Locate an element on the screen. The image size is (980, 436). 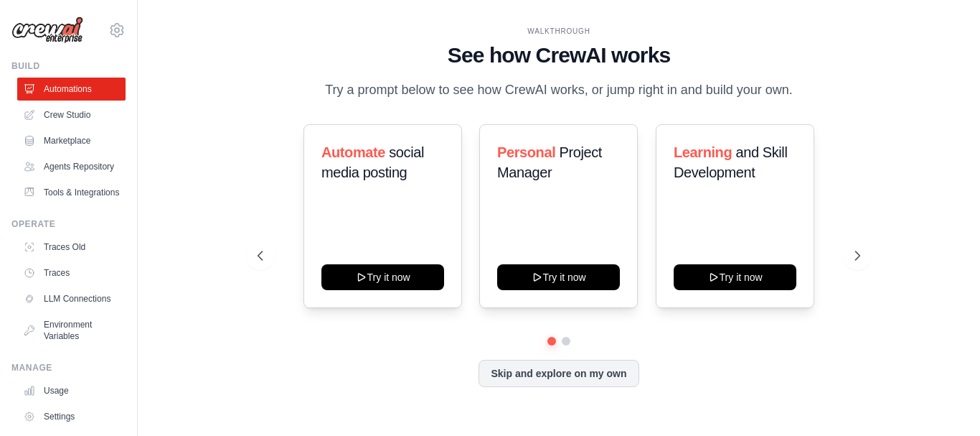
img: Logo is located at coordinates (47, 30).